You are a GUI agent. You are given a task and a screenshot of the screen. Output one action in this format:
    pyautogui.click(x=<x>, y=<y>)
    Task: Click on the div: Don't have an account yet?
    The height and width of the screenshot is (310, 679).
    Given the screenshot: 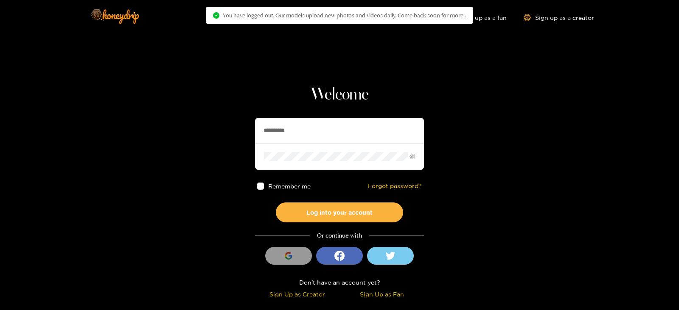 What is the action you would take?
    pyautogui.click(x=339, y=282)
    